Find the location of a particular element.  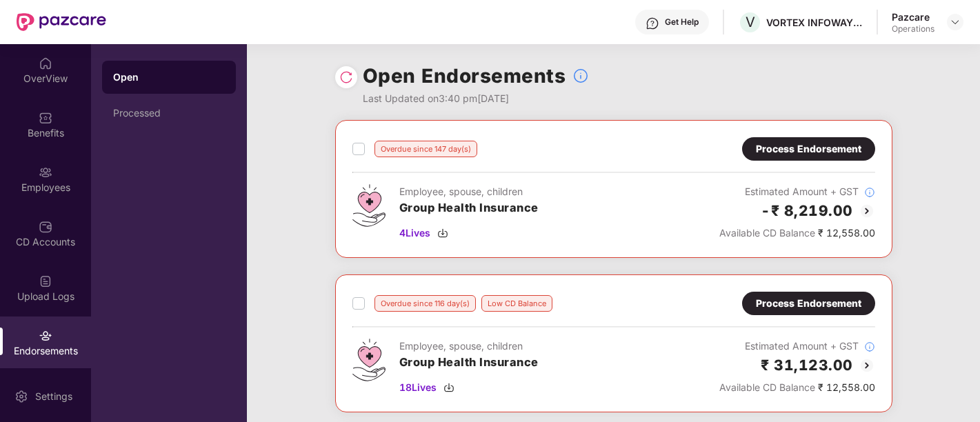

div: Settings is located at coordinates (53, 396).